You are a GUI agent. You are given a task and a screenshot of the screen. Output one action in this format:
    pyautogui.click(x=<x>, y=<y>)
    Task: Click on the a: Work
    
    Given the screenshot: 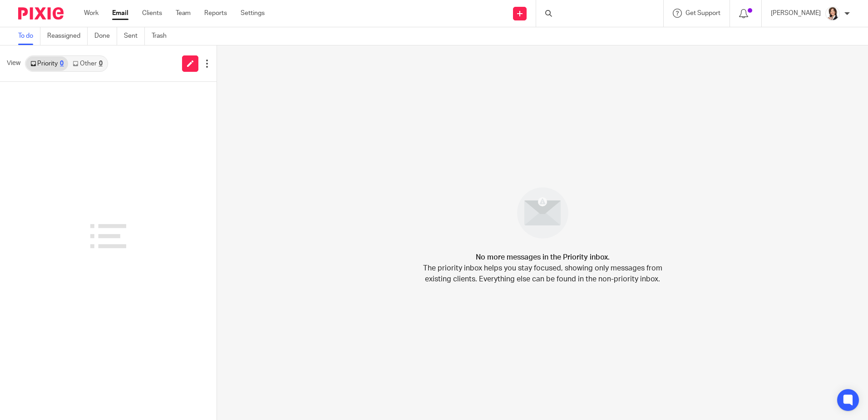 What is the action you would take?
    pyautogui.click(x=92, y=13)
    